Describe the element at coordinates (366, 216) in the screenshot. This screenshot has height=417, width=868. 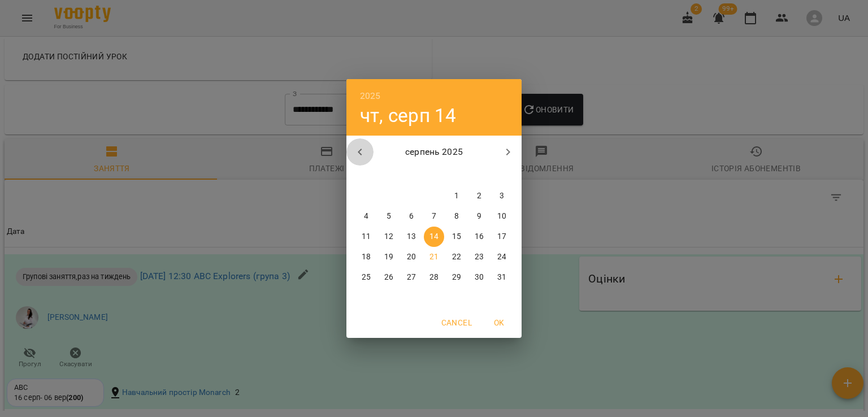
I see `p: 4` at that location.